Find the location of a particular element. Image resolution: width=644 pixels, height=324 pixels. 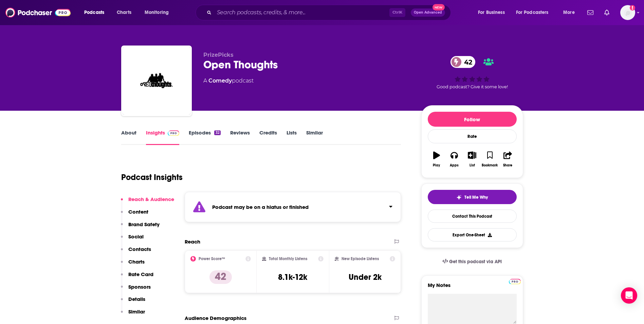

div: 32 is located at coordinates (217, 132).